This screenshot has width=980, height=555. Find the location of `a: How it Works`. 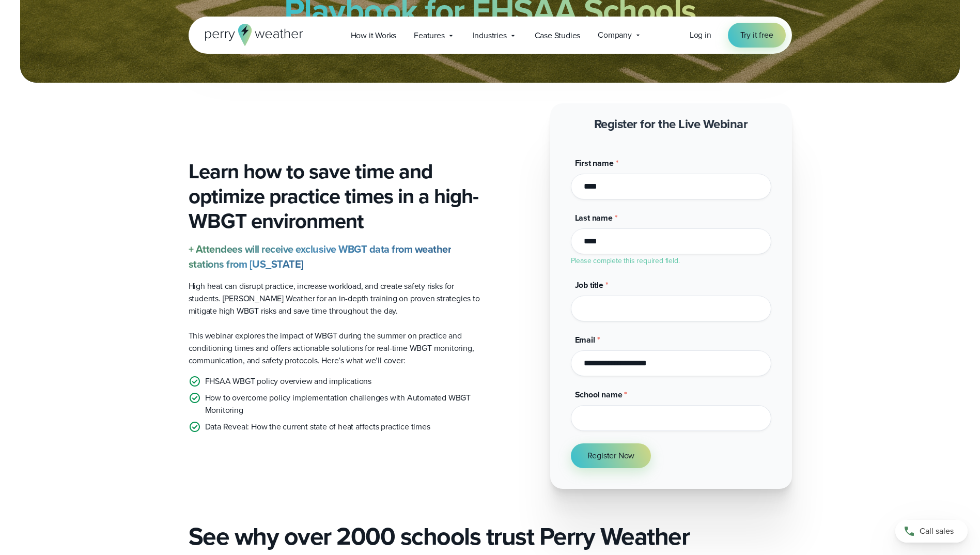

a: How it Works is located at coordinates (373, 35).